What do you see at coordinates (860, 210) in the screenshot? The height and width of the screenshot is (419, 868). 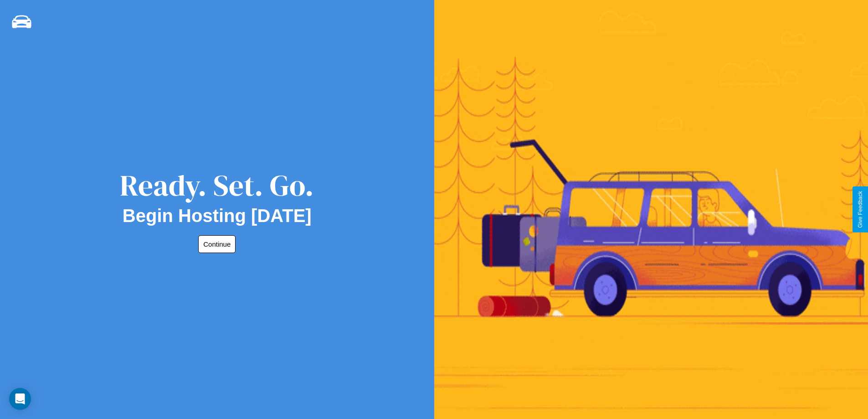 I see `div: Give Feedback` at bounding box center [860, 210].